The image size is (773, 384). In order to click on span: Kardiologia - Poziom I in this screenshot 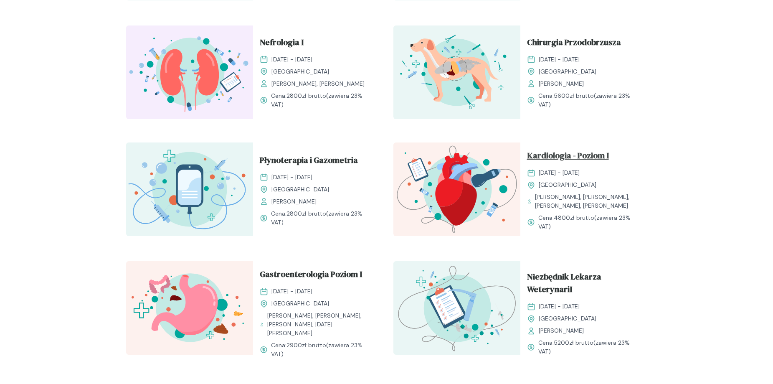, I will do `click(568, 157)`.